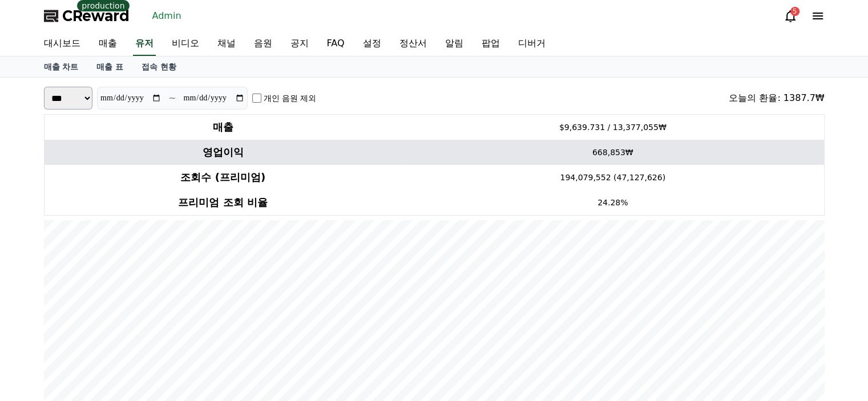  Describe the element at coordinates (226, 44) in the screenshot. I see `a: 채널` at that location.